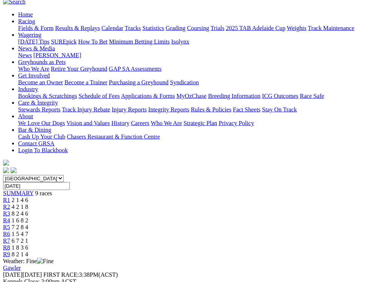 This screenshot has width=386, height=282. Describe the element at coordinates (201, 69) in the screenshot. I see `div: Greyhounds as Pets` at that location.